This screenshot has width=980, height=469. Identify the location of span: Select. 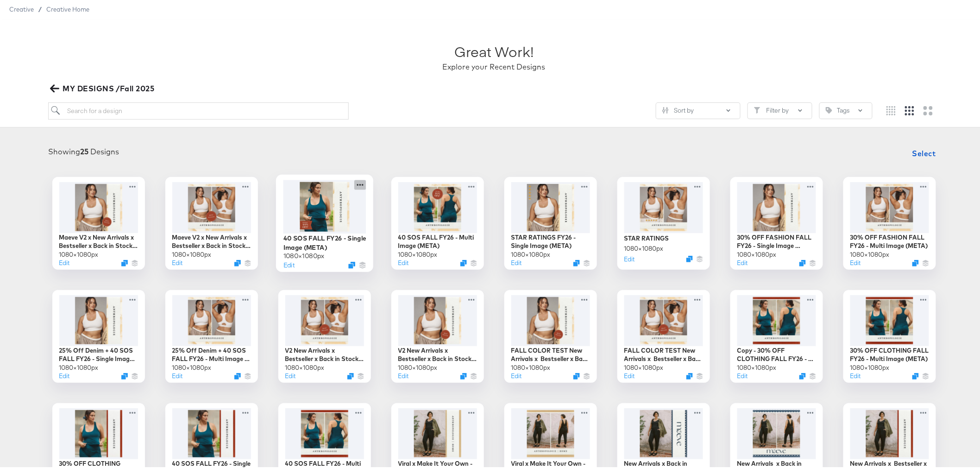
(924, 151).